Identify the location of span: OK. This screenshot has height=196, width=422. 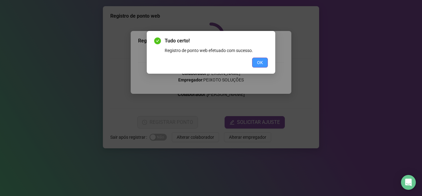
(260, 62).